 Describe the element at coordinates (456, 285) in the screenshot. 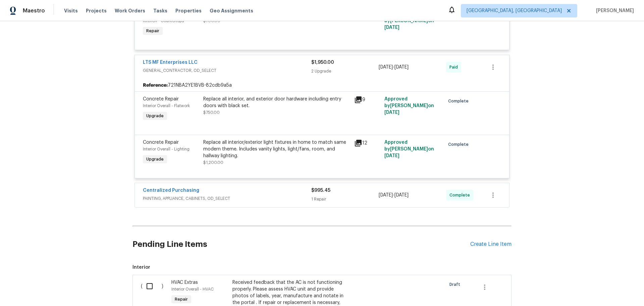

I see `span: Draft` at that location.